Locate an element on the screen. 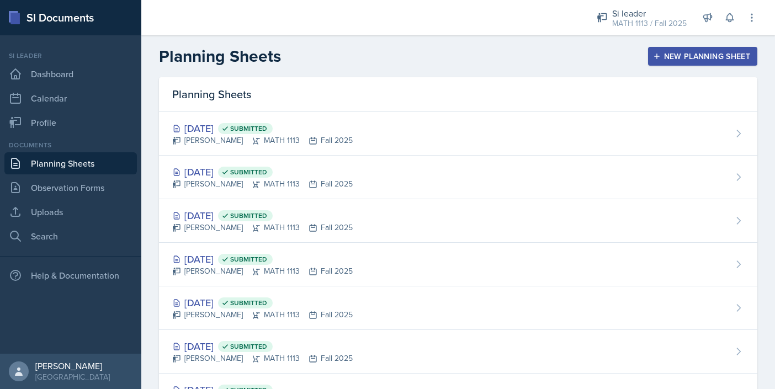 Image resolution: width=775 pixels, height=389 pixels. button: New Planning Sheet is located at coordinates (703, 56).